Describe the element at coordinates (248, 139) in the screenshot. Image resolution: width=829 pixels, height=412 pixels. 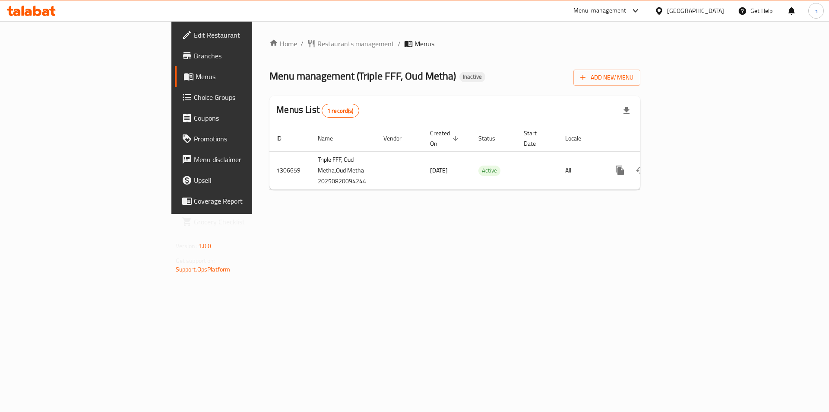
I see `span: Promotions` at that location.